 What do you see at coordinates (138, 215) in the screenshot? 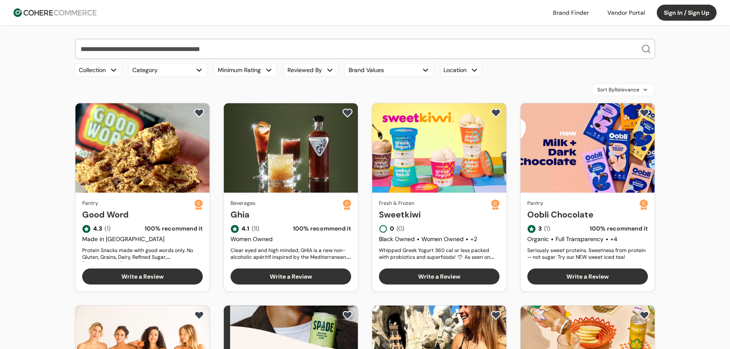
I see `a: Good Word` at bounding box center [138, 215].